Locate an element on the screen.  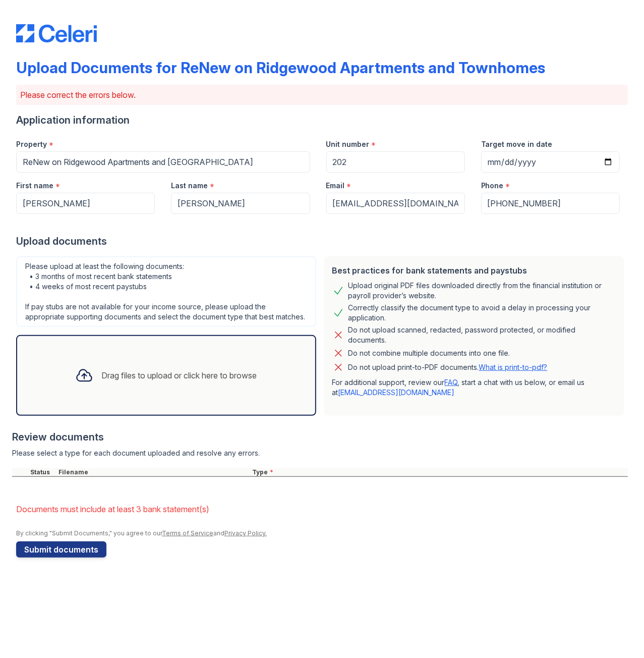
div: By clicking "Submit Documents," you agree to our and is located at coordinates (322, 533).